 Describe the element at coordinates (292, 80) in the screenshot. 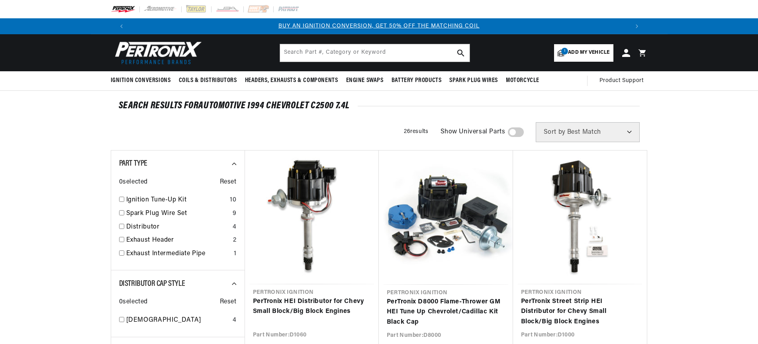

I see `summary: Headers, Exhausts & Components` at that location.